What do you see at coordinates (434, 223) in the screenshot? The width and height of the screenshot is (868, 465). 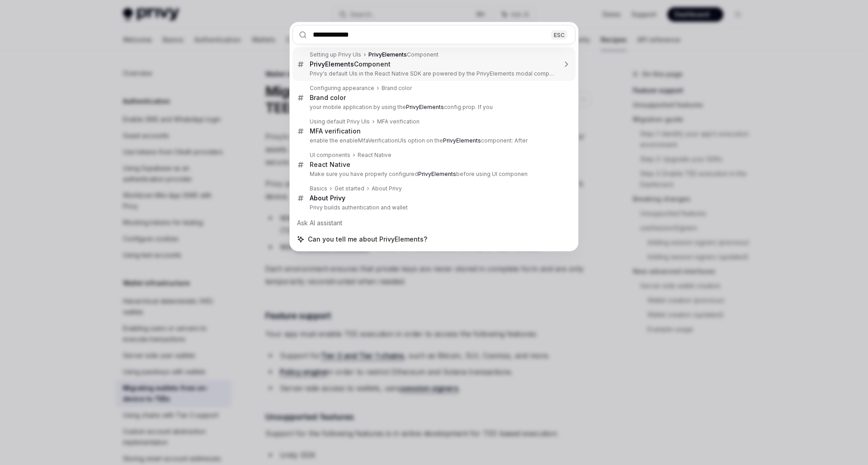 I see `div: Ask AI assistant` at bounding box center [434, 223].